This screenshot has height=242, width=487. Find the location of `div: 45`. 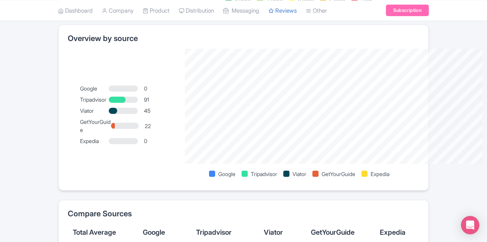

div: 45 is located at coordinates (158, 110).